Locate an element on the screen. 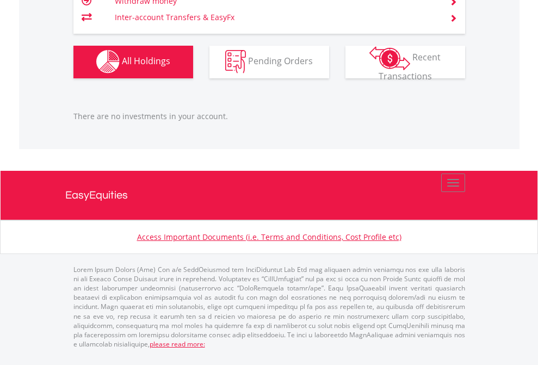  a: please read more: is located at coordinates (177, 344).